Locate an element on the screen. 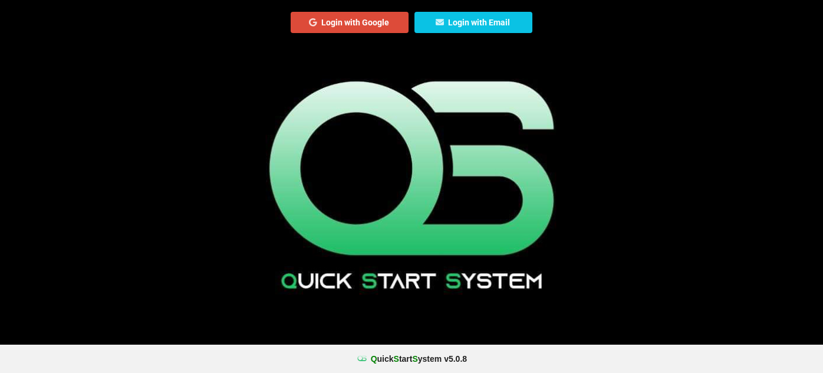 This screenshot has width=823, height=373. b: uick tart ystem v 5.0.8 is located at coordinates (419, 358).